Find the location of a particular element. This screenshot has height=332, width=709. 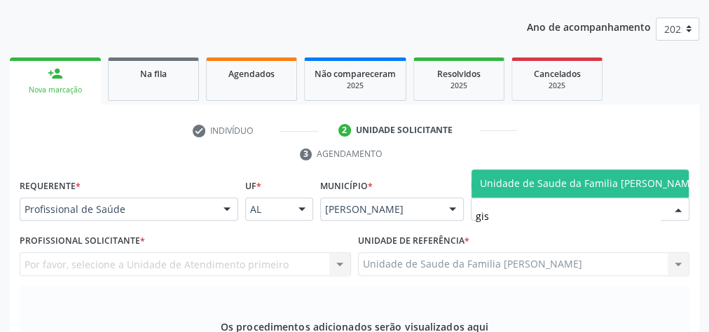

span: AL is located at coordinates (267, 210).